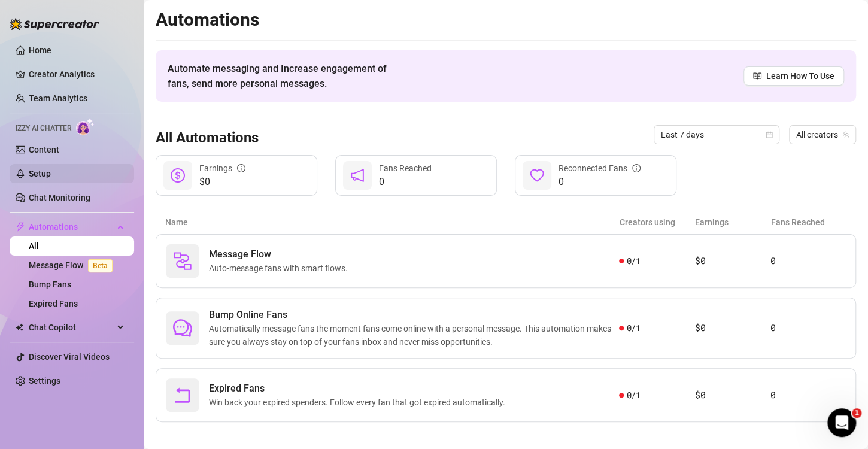  I want to click on span: team, so click(846, 135).